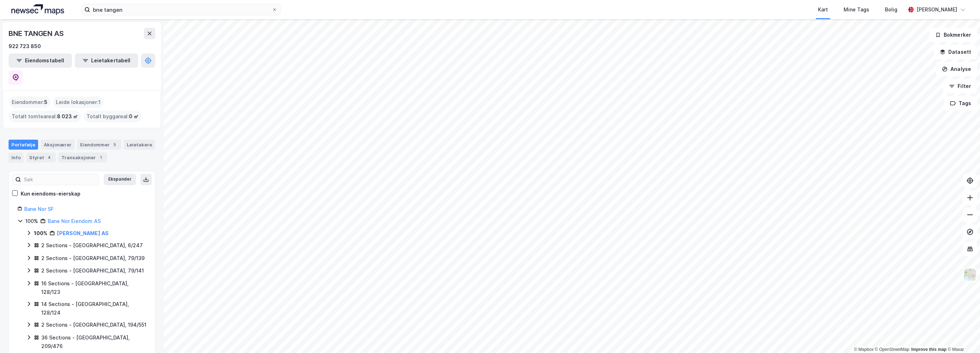 The image size is (980, 353). I want to click on div: Leietakere, so click(139, 145).